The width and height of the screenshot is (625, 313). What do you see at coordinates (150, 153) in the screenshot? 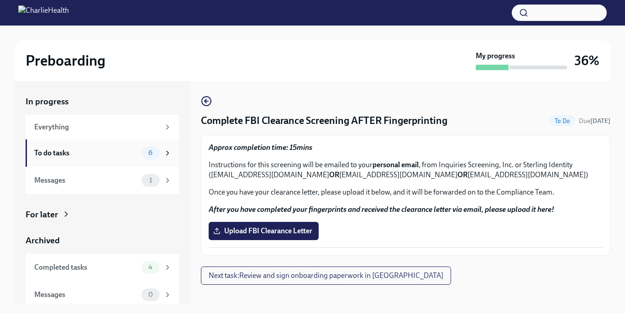
I see `span: 6` at bounding box center [150, 153].